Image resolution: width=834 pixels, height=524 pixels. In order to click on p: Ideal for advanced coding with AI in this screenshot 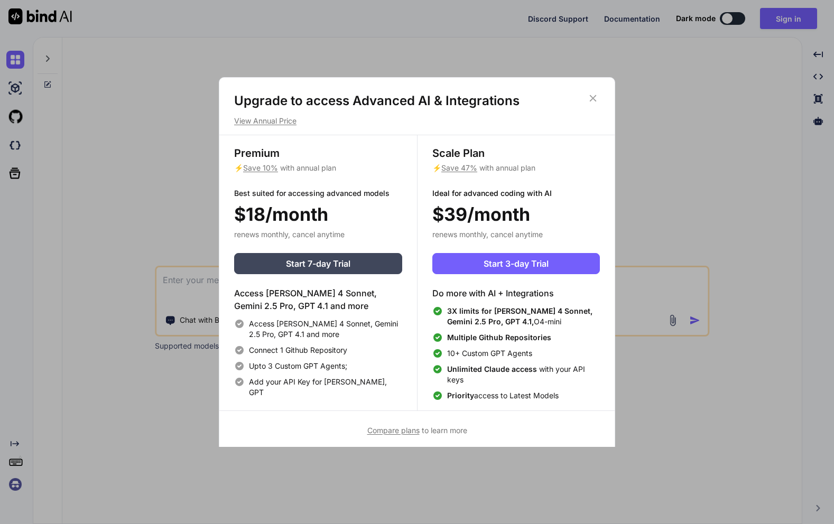, I will do `click(516, 193)`.